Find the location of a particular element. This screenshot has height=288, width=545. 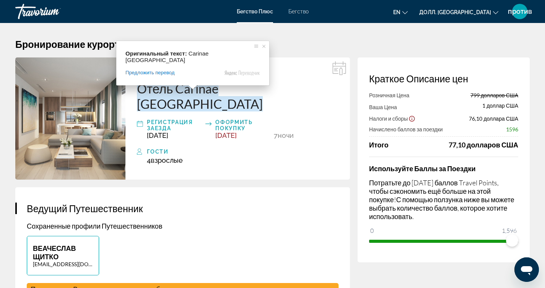

ngx-slider: ngx-слайдер is located at coordinates (444, 240).